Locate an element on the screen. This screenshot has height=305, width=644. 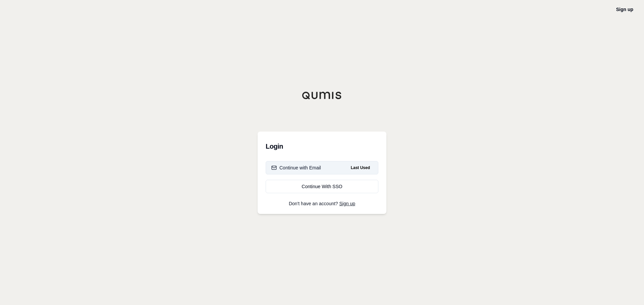
div: Continue With SSO is located at coordinates (322, 186).